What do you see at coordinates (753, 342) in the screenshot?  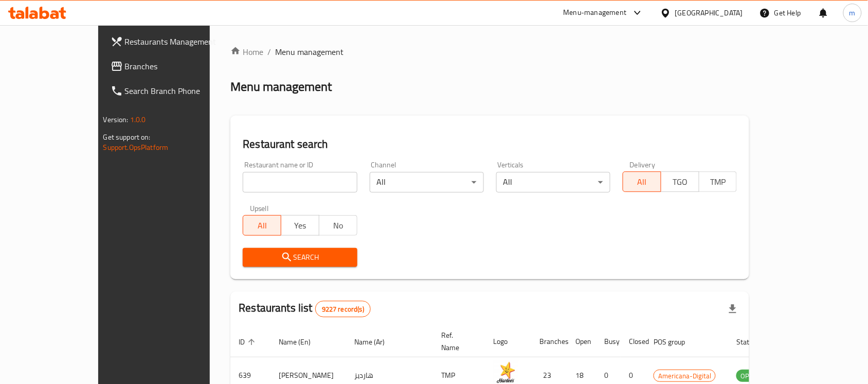 I see `span: Status` at bounding box center [753, 342].